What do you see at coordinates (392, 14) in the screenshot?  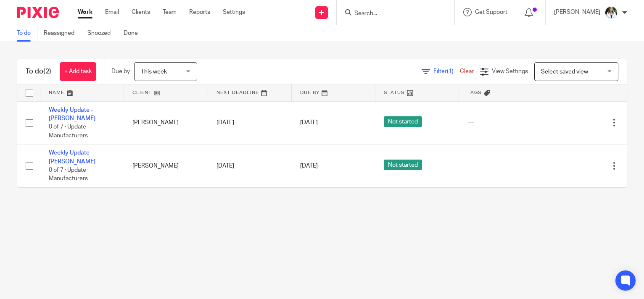 I see `input: Search` at bounding box center [392, 14].